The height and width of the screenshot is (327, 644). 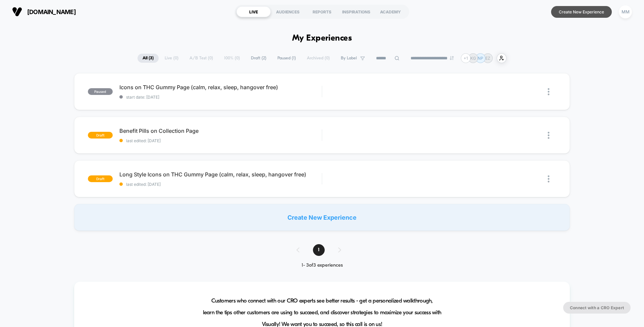 What do you see at coordinates (322, 38) in the screenshot?
I see `h1: My Experiences` at bounding box center [322, 38].